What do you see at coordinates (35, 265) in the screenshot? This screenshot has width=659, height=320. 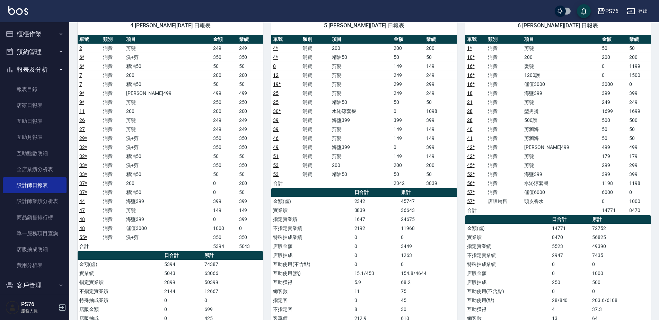 I see `a: 費用分析表` at bounding box center [35, 265].